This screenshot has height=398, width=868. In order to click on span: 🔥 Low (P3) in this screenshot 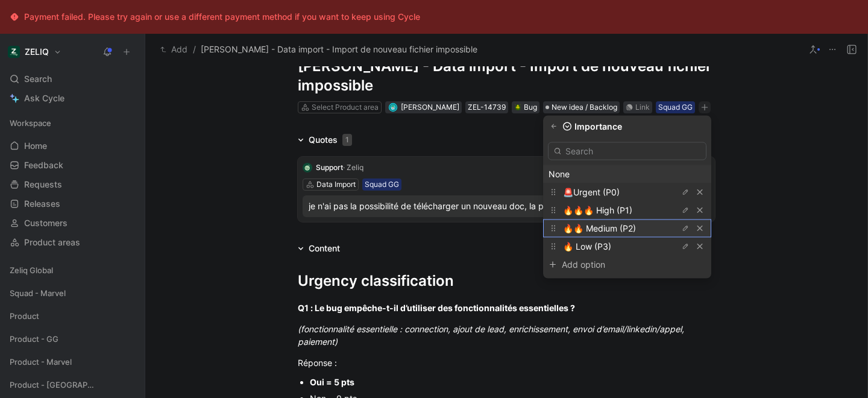, I will do `click(587, 246)`.